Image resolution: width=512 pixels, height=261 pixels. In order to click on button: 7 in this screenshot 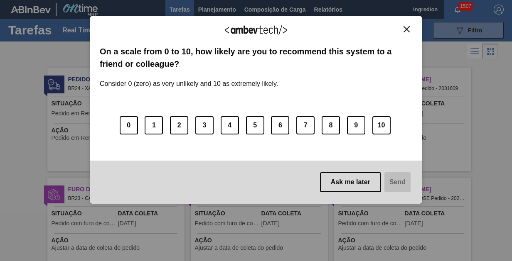, I will do `click(305, 125)`.